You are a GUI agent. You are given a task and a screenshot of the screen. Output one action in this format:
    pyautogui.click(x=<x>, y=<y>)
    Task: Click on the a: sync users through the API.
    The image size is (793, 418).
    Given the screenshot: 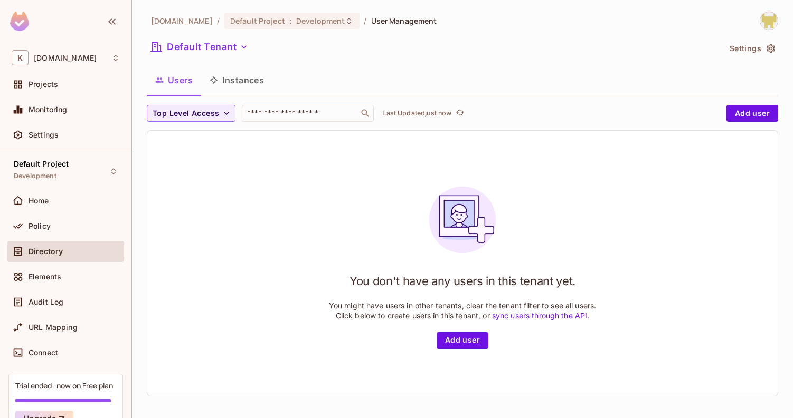 What is the action you would take?
    pyautogui.click(x=540, y=316)
    